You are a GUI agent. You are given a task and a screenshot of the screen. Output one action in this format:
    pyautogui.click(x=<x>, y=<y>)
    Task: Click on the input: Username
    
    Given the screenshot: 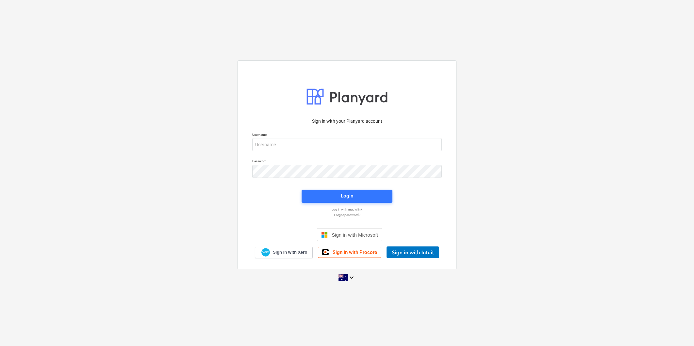 What is the action you would take?
    pyautogui.click(x=347, y=145)
    